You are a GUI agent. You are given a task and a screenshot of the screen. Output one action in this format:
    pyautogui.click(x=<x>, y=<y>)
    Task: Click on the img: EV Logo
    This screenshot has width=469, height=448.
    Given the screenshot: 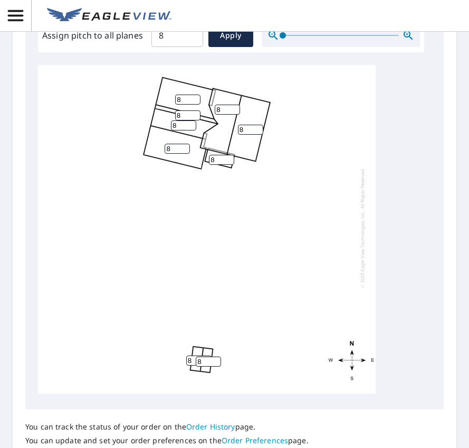 What is the action you would take?
    pyautogui.click(x=109, y=16)
    